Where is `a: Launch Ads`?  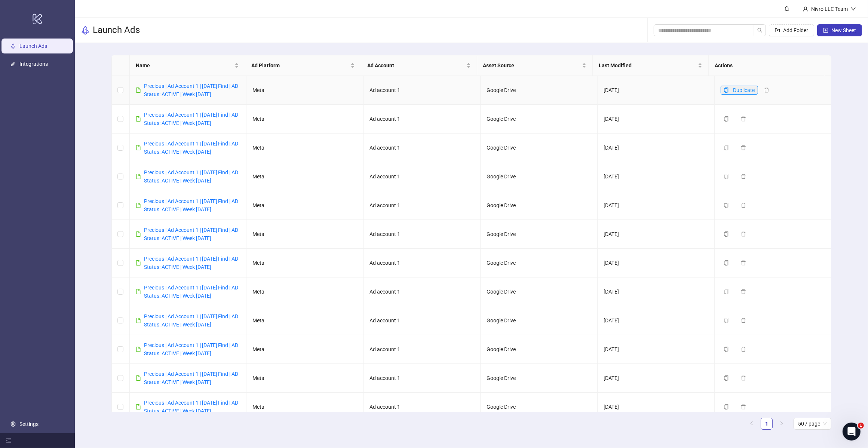 a: Launch Ads is located at coordinates (33, 46).